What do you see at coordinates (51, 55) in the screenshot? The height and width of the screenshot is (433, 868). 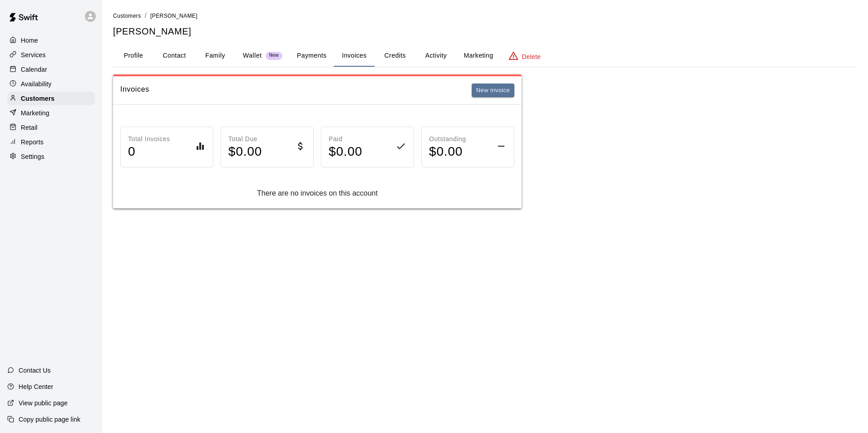 I see `a: Services` at bounding box center [51, 55].